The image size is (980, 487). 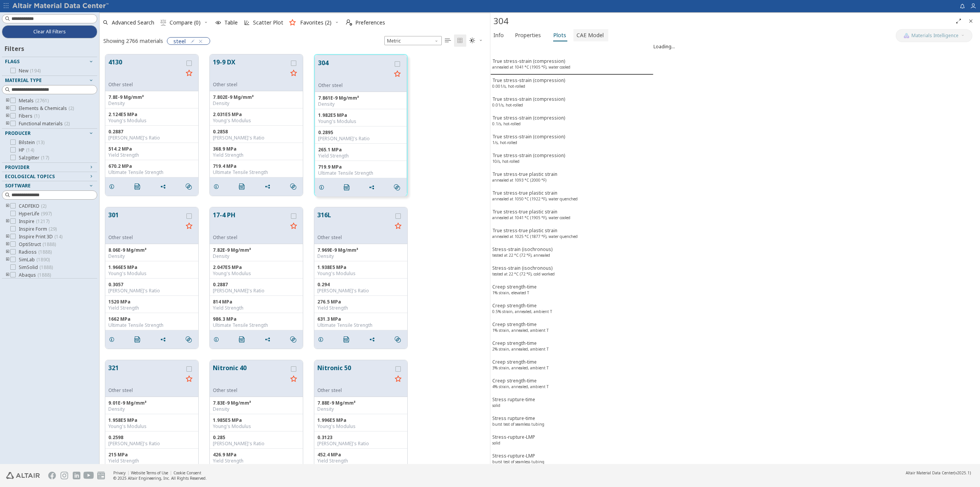 What do you see at coordinates (256, 301) in the screenshot?
I see `div: 814 MPa` at bounding box center [256, 301].